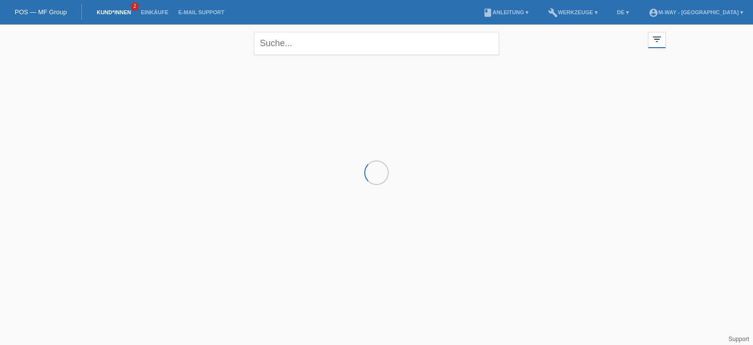 Image resolution: width=753 pixels, height=345 pixels. I want to click on span: 2, so click(135, 6).